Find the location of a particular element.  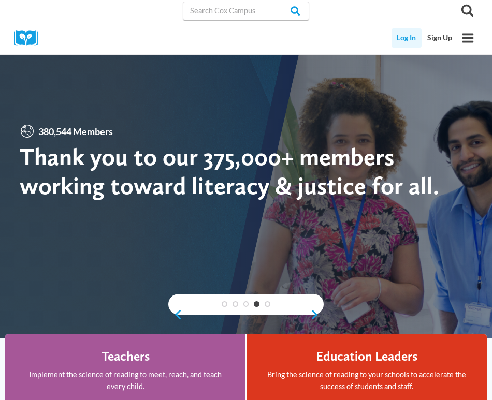

a: Log In is located at coordinates (406, 38).